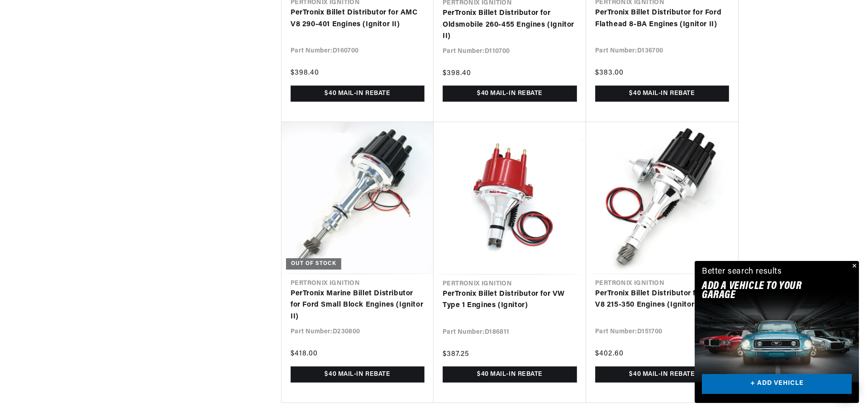 The width and height of the screenshot is (868, 412). I want to click on a: PerTronix Billet Distributor for AMC V8 290-401 Engines (Ignitor II), so click(358, 19).